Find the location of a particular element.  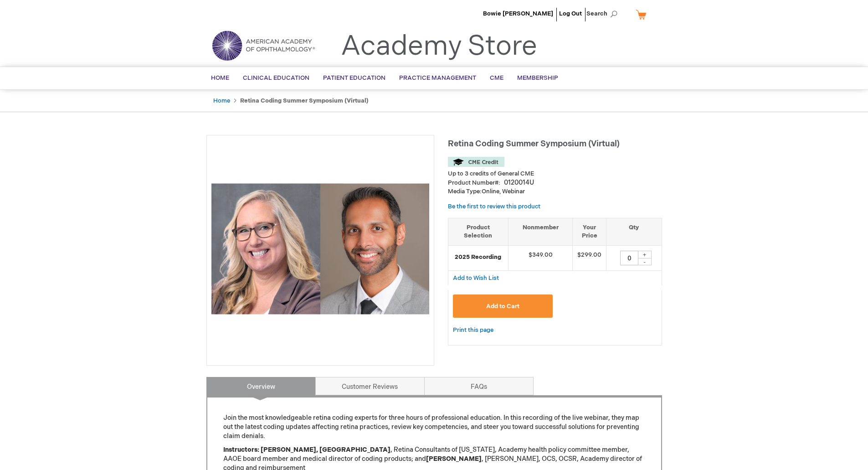

th: Qty is located at coordinates (634, 232).